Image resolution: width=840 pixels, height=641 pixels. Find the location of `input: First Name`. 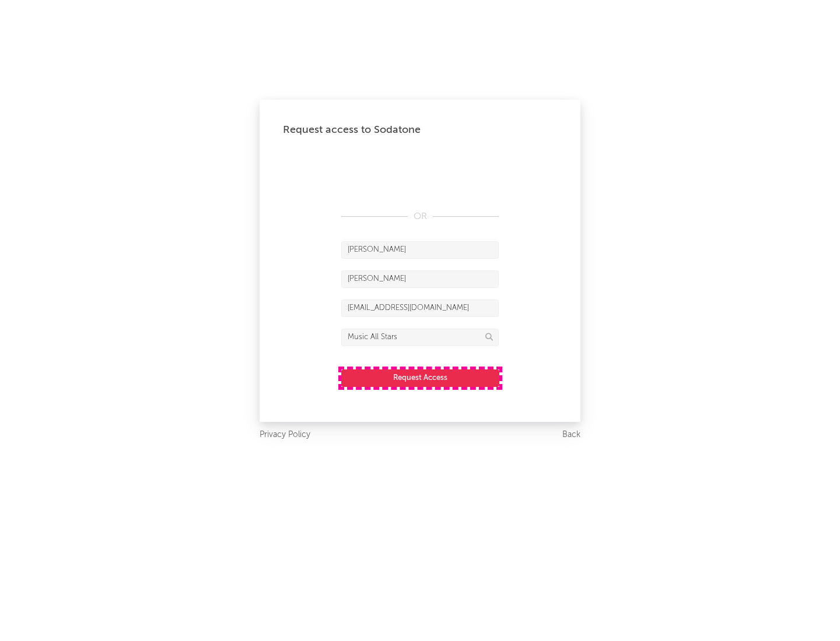

input: First Name is located at coordinates (420, 250).